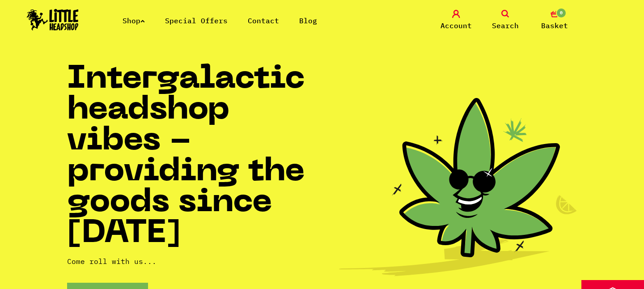 This screenshot has height=289, width=644. I want to click on img: Little Head Shop Logo, so click(53, 20).